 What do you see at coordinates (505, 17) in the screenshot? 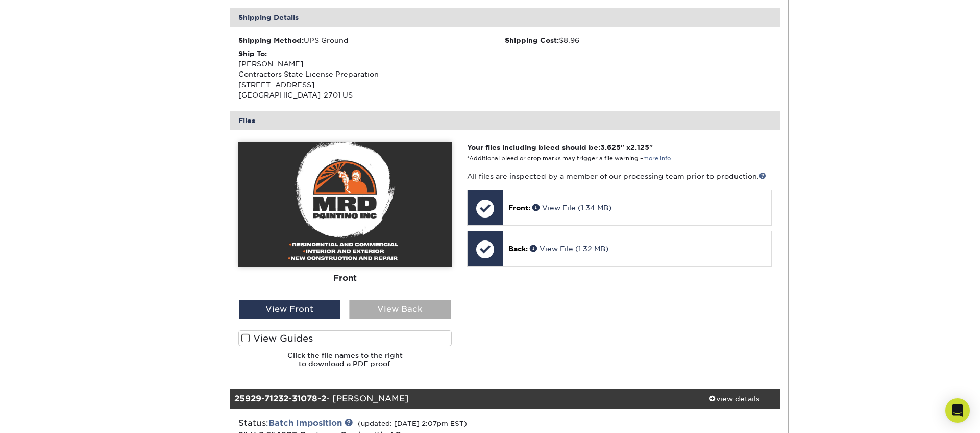
I see `div: Shipping Details` at bounding box center [505, 17].